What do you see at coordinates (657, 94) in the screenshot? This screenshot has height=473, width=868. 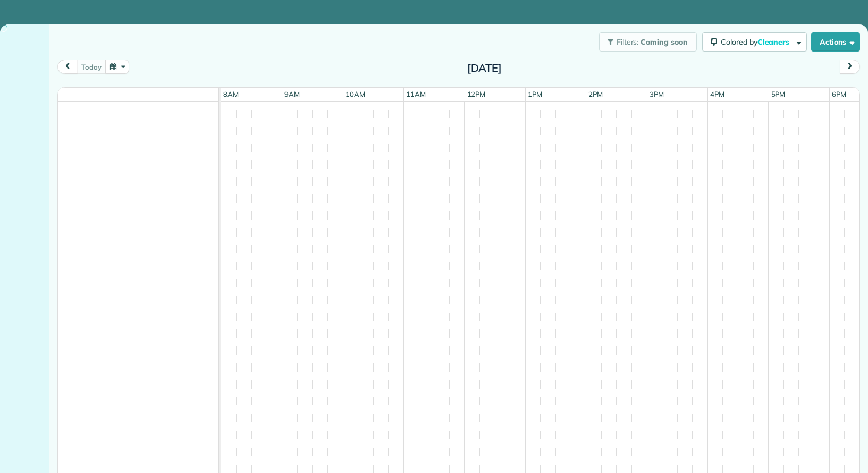 I see `span: 3pm` at bounding box center [657, 94].